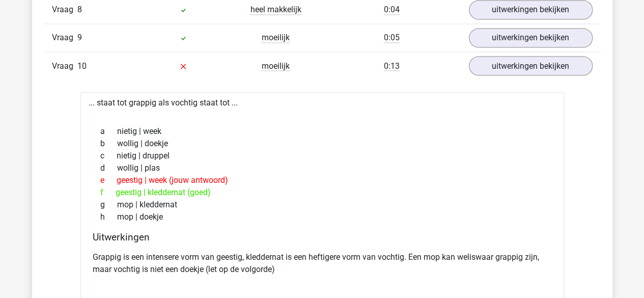 The image size is (644, 298). I want to click on div: wollig | plas, so click(322, 168).